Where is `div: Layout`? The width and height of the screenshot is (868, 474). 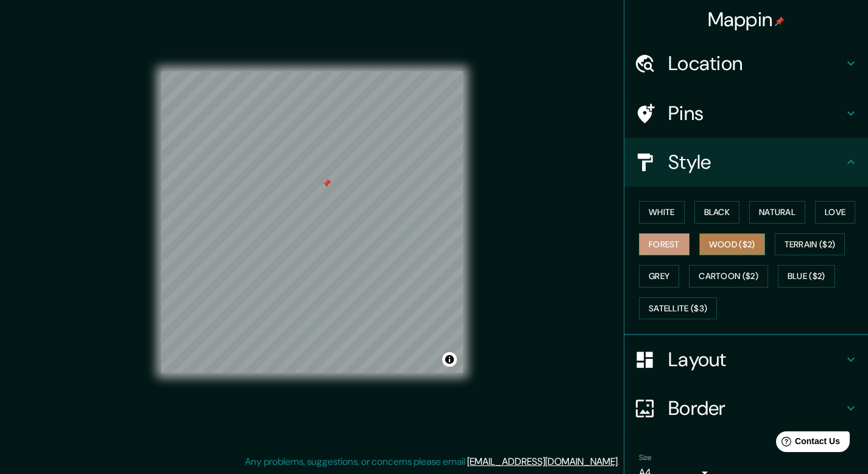
div: Layout is located at coordinates (746, 359).